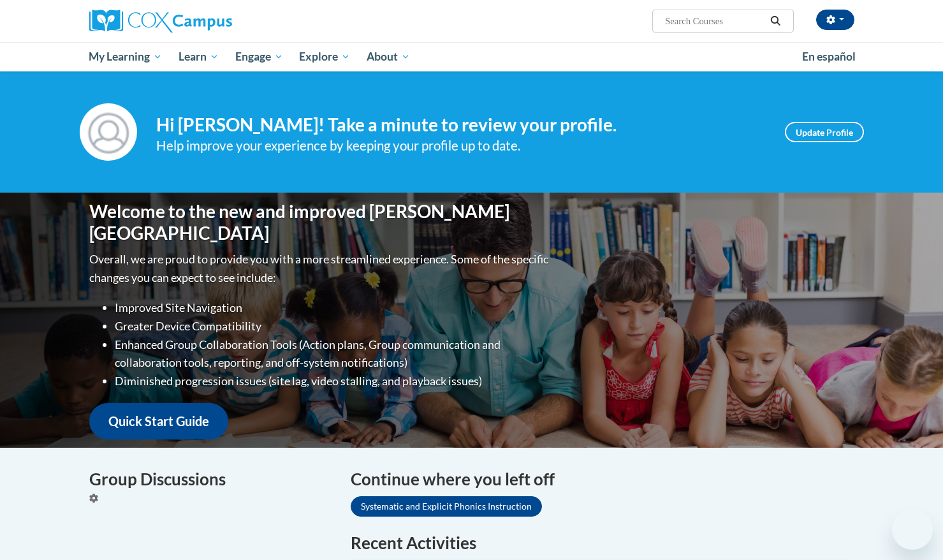 This screenshot has width=943, height=560. Describe the element at coordinates (198, 57) in the screenshot. I see `a: Learn` at that location.